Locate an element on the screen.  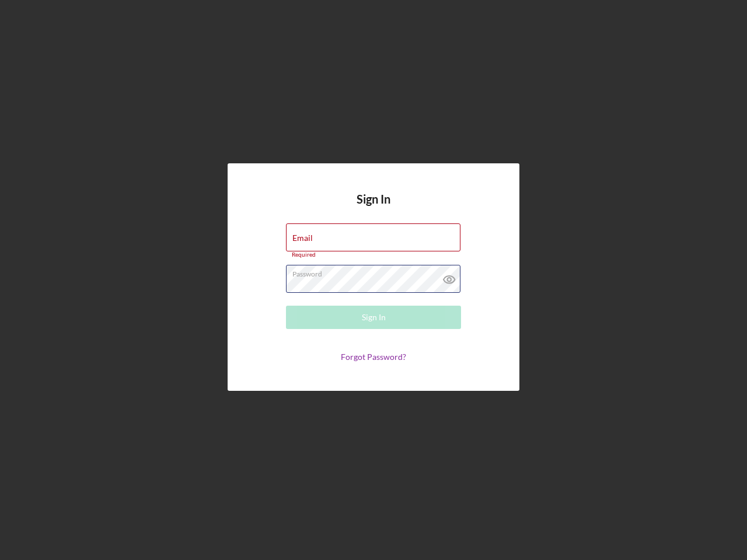
div: Required is located at coordinates (373, 255).